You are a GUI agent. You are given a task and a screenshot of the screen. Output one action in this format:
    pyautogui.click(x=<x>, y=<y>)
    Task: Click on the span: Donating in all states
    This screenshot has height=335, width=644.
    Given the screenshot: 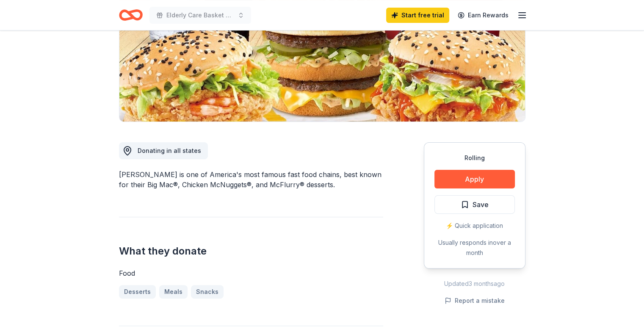 What is the action you would take?
    pyautogui.click(x=170, y=150)
    